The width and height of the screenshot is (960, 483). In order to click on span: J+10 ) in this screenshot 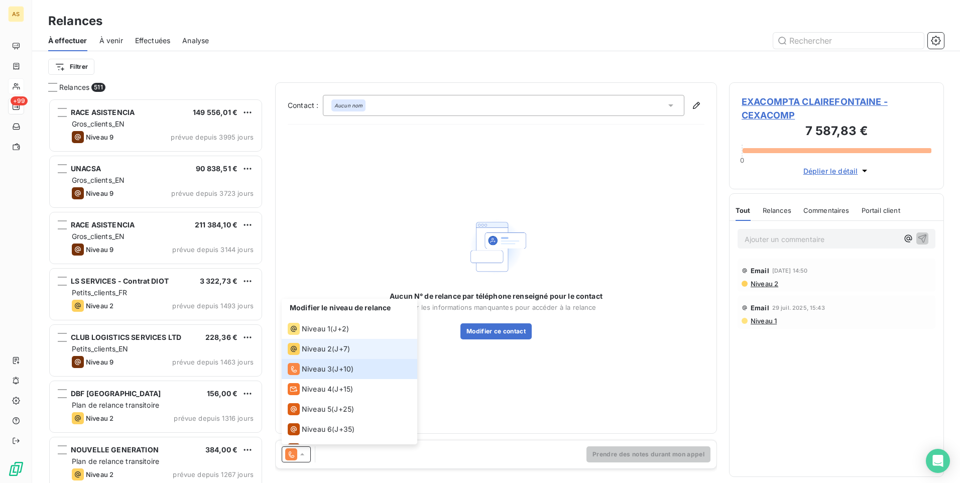, I will do `click(344, 369)`.